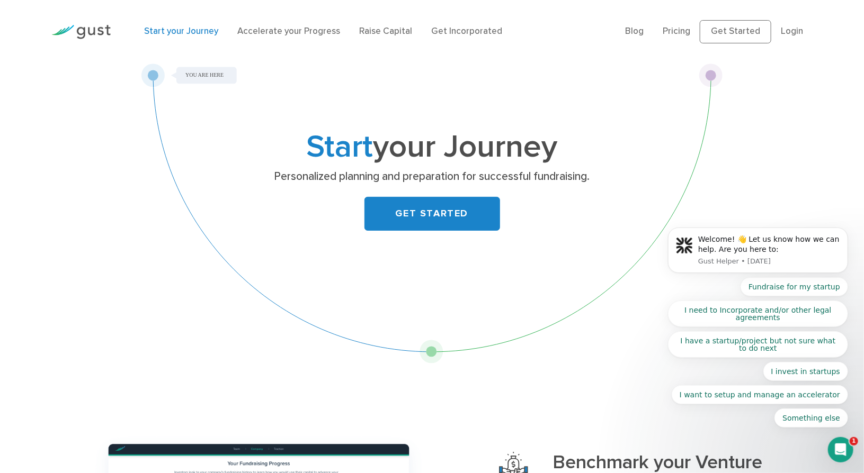 This screenshot has height=473, width=864. Describe the element at coordinates (81, 32) in the screenshot. I see `img: Gust Logo` at that location.